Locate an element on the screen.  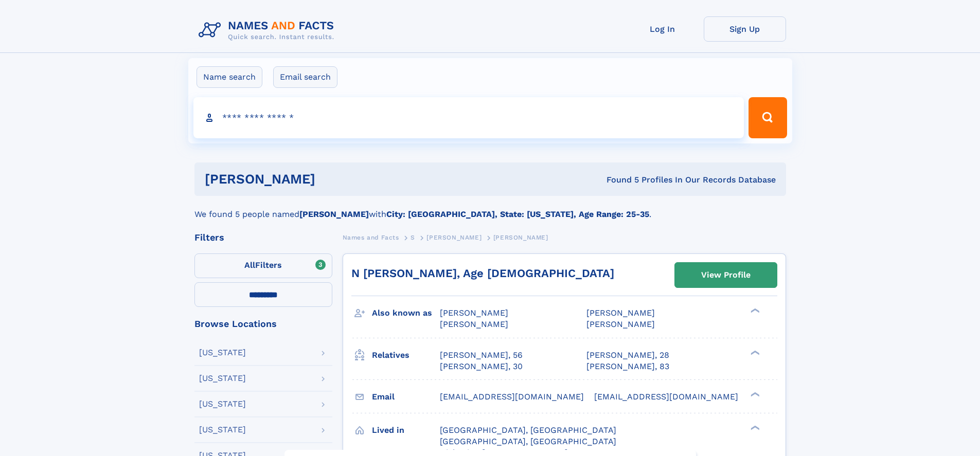
a: Log In is located at coordinates (662, 29).